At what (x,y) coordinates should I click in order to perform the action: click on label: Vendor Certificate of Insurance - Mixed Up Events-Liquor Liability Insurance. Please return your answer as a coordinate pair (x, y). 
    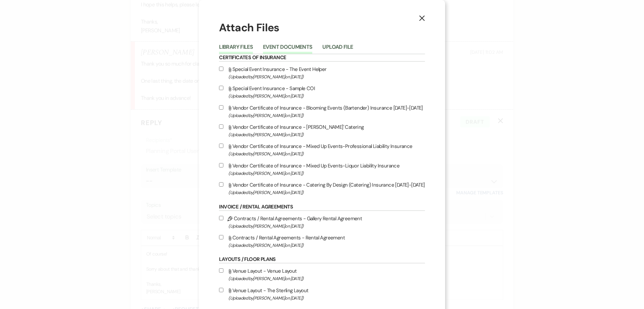
    Looking at the image, I should click on (322, 169).